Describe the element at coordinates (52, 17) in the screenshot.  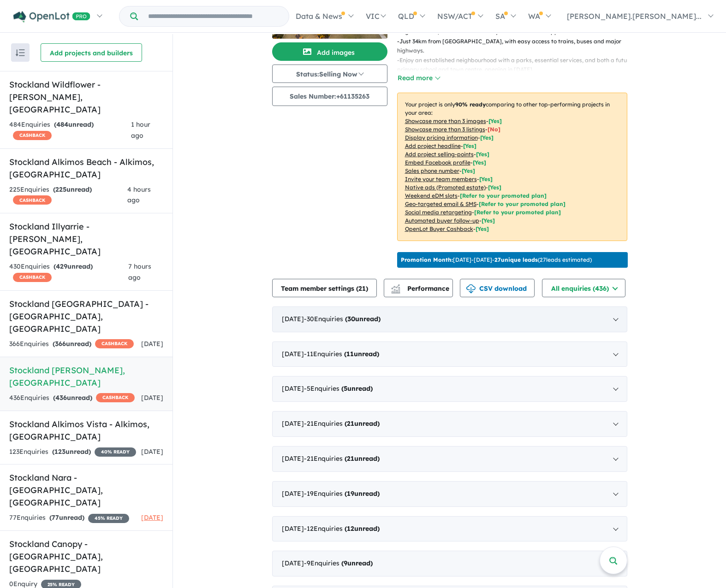
I see `img: Openlot PRO Logo White` at that location.